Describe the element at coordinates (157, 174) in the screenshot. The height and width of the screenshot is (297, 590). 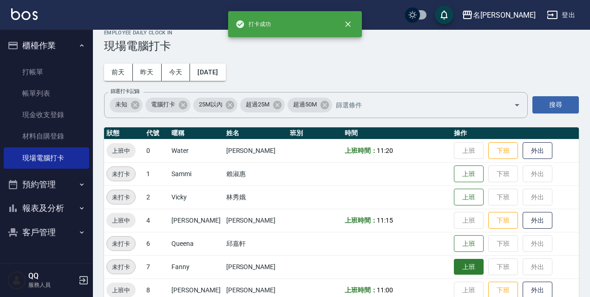
I see `td: 1` at that location.